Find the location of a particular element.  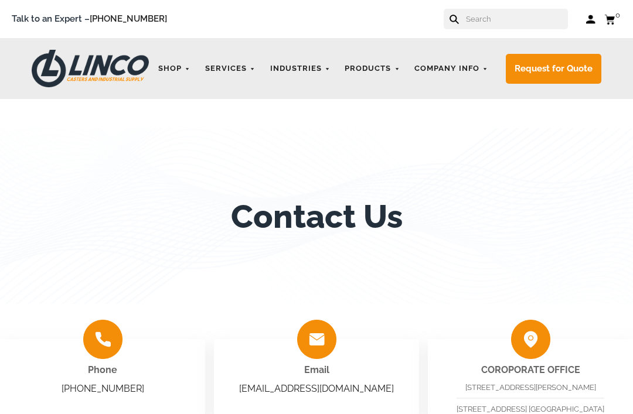

span: Email is located at coordinates (317, 370).